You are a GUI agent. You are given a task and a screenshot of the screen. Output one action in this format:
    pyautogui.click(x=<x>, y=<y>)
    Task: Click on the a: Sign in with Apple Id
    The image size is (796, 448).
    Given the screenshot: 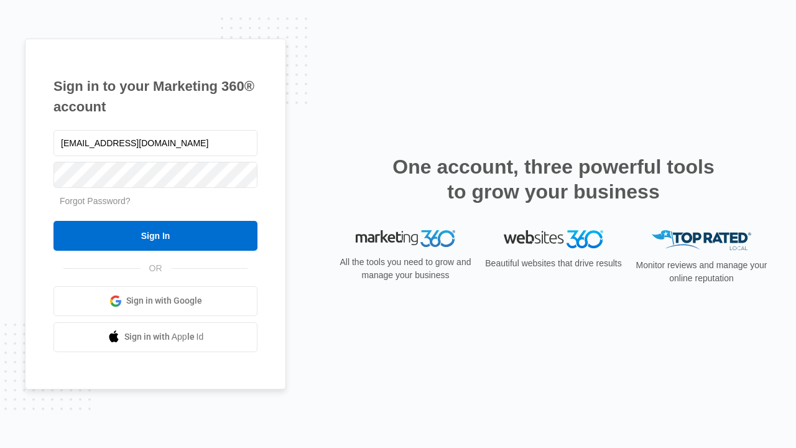 What is the action you would take?
    pyautogui.click(x=156, y=337)
    